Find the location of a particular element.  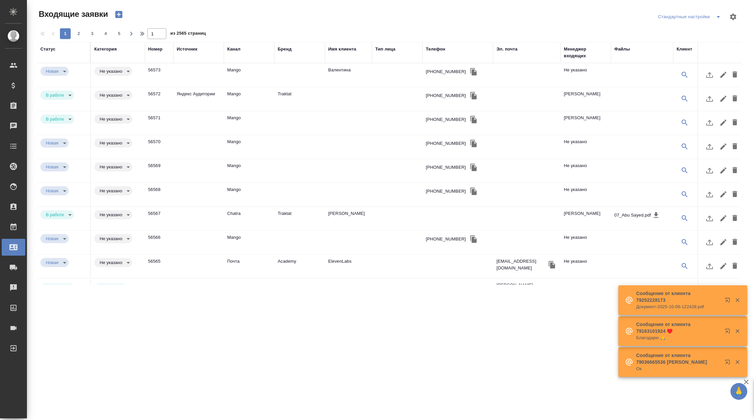

td: Юридическое лицо is located at coordinates (397, 292).